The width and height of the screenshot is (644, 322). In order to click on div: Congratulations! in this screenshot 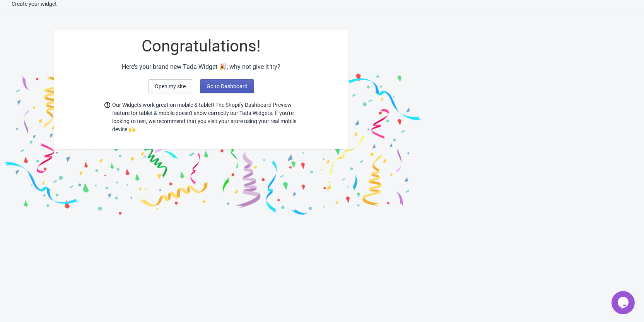, I will do `click(201, 46)`.